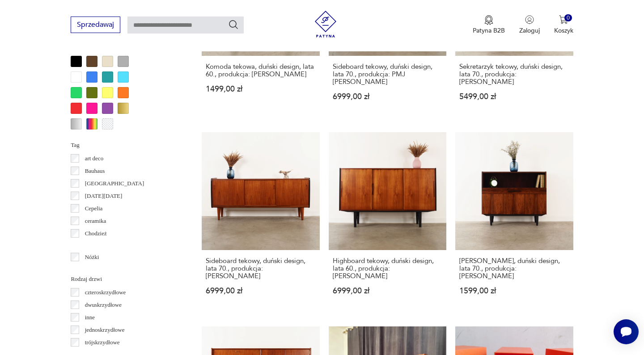  Describe the element at coordinates (563, 25) in the screenshot. I see `button: 0Koszyk` at that location.